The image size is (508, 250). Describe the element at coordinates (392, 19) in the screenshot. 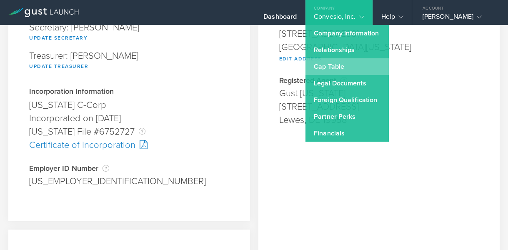

I see `div: Help` at that location.